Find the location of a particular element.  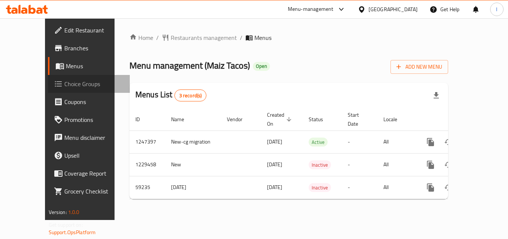

span: Created On is located at coordinates (281, 119).